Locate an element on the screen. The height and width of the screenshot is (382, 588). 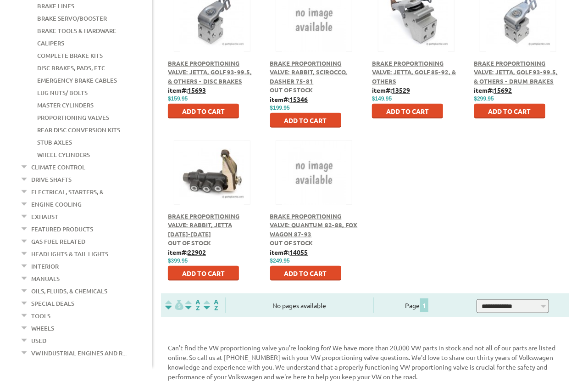
a: Special Deals is located at coordinates (53, 304).